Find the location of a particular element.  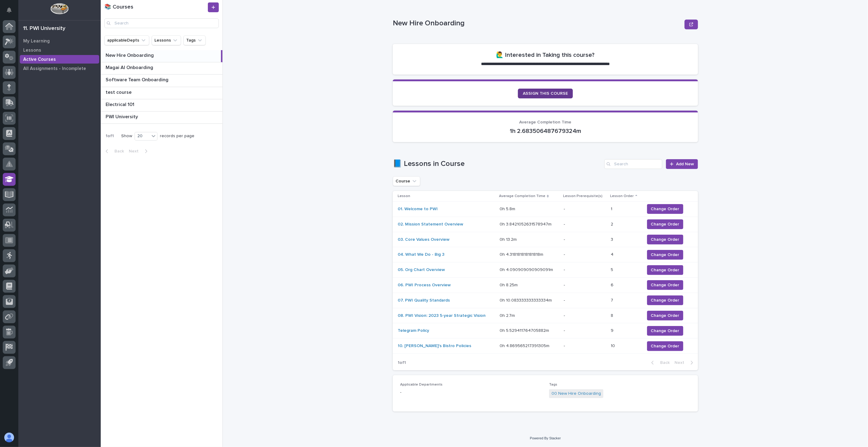

p: 1 is located at coordinates (612, 208).